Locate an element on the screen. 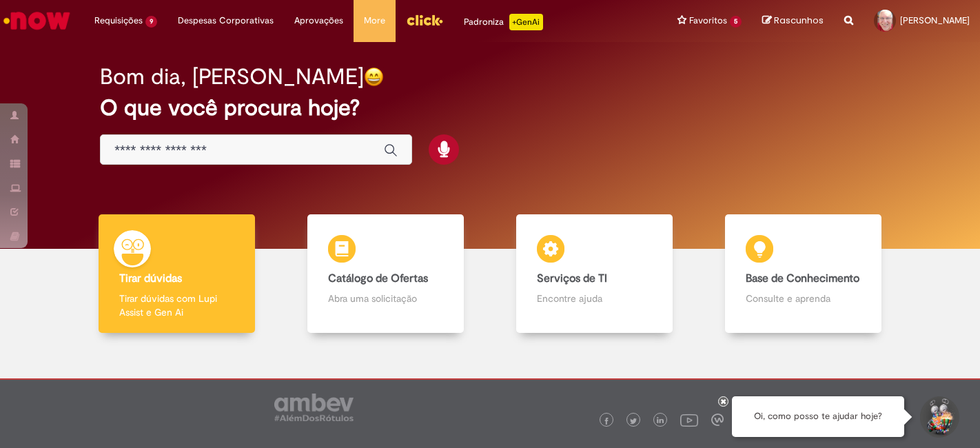 The width and height of the screenshot is (980, 448). img: logo_footer_facebook.png is located at coordinates (606, 421).